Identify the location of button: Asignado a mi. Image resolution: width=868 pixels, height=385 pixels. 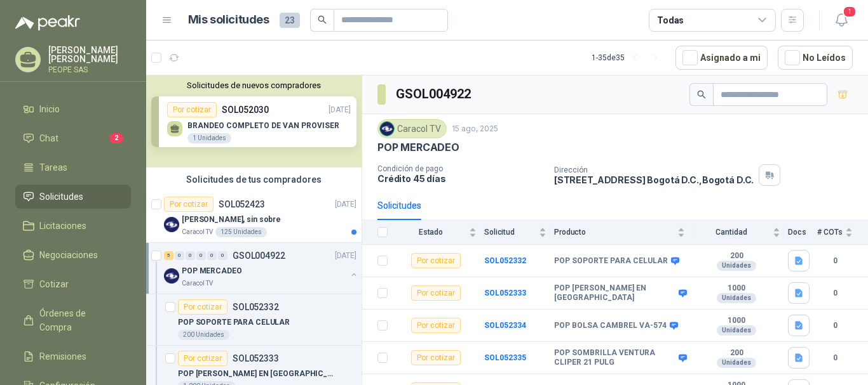
(721, 58).